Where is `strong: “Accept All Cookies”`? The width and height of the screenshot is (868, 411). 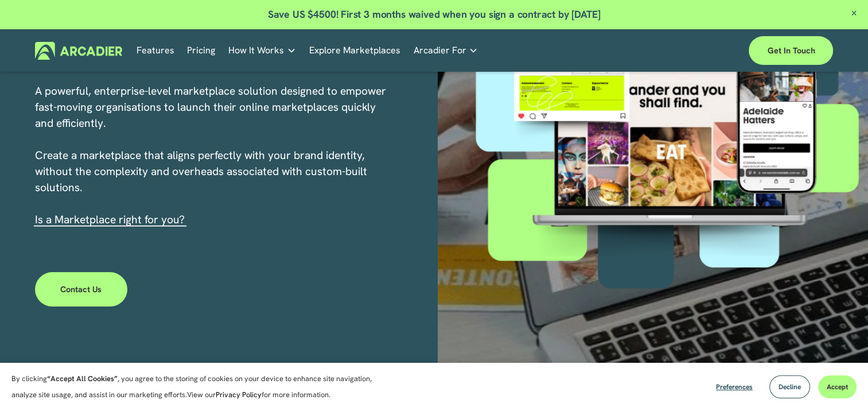
strong: “Accept All Cookies” is located at coordinates (82, 378).